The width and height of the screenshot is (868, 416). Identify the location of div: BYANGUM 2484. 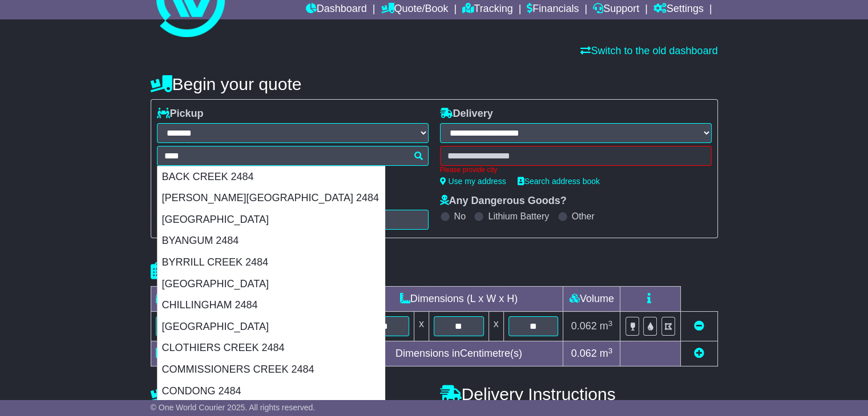
(271, 241).